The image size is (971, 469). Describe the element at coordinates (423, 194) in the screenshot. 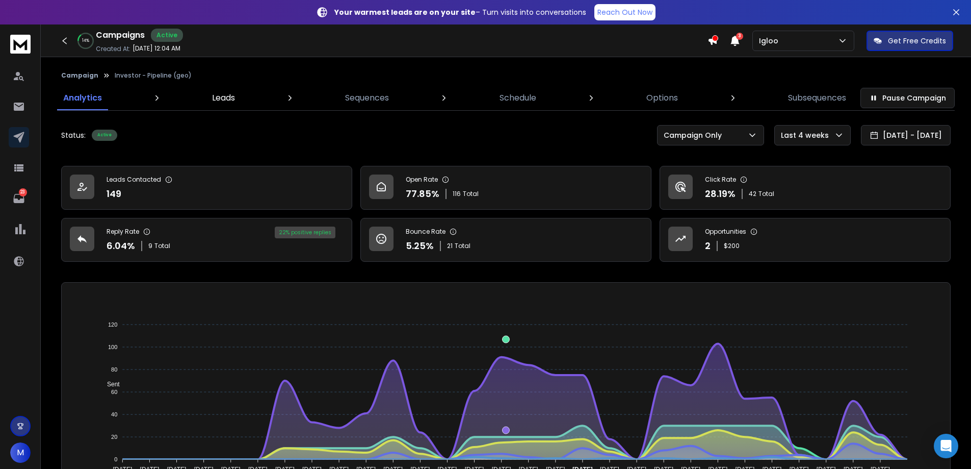

I see `p: 77.85 %` at that location.